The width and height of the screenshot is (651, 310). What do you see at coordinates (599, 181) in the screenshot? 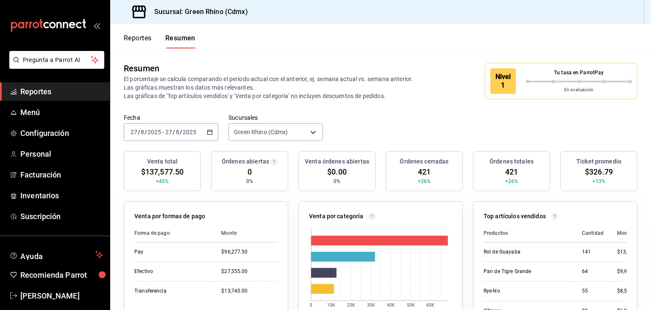
I see `span: +13%` at bounding box center [599, 181].